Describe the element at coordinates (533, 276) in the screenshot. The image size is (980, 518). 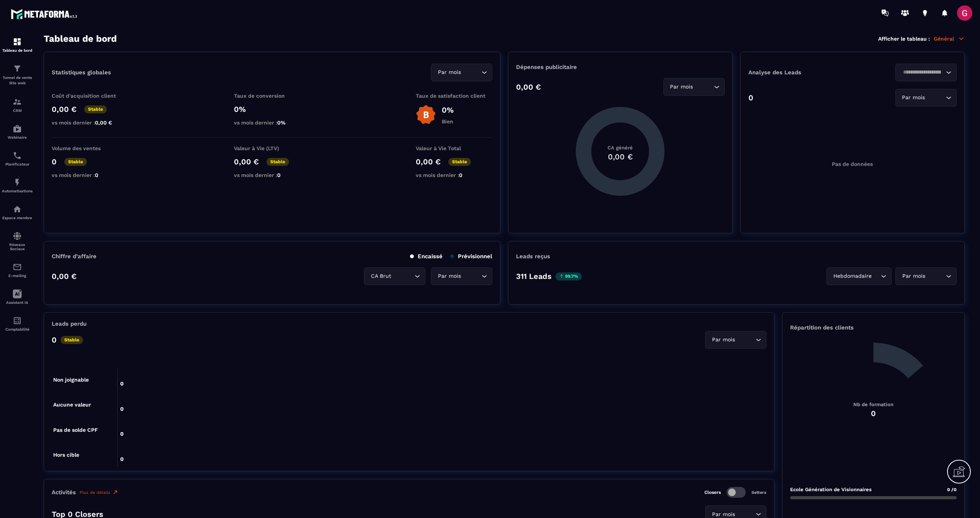
I see `p: 311 Leads` at that location.